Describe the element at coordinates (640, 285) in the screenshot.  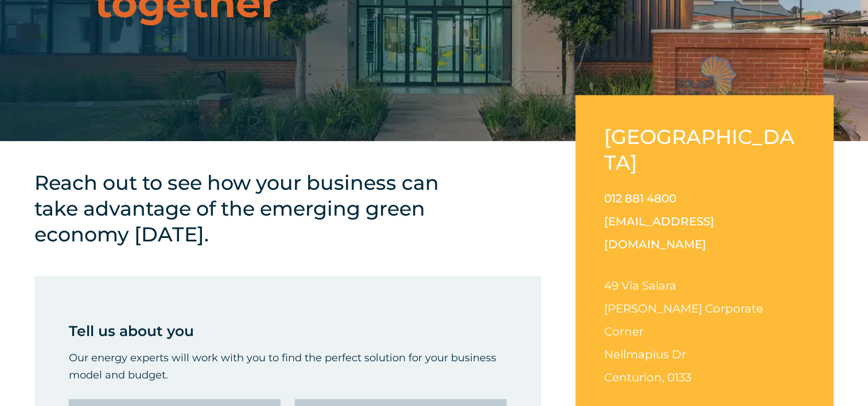
I see `span: 49 Via Salara` at that location.